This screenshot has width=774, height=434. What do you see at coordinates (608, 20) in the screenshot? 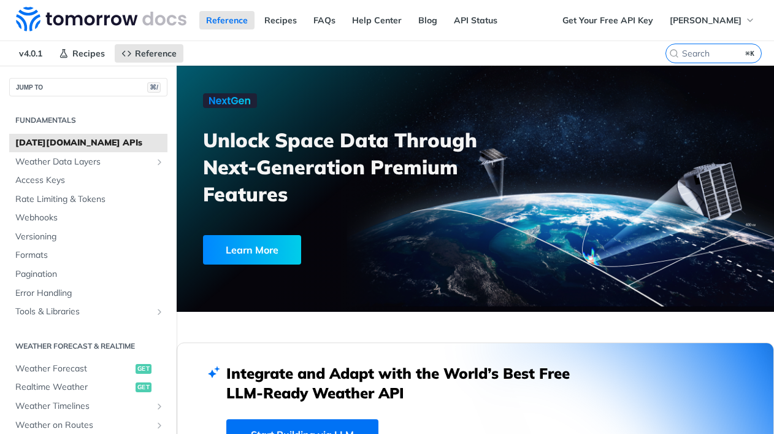
I see `a: Get Your Free API Key` at bounding box center [608, 20].